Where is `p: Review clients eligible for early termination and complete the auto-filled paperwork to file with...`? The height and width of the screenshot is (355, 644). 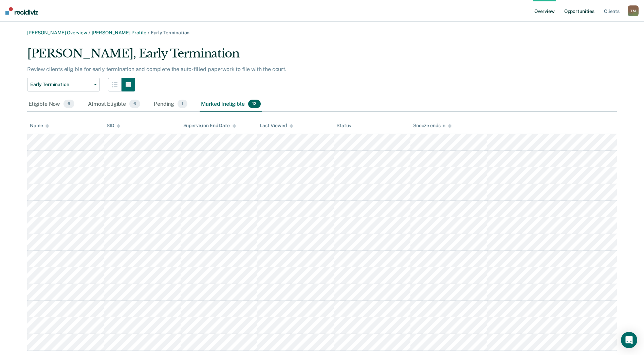 p: Review clients eligible for early termination and complete the auto-filled paperwork to file with... is located at coordinates (157, 69).